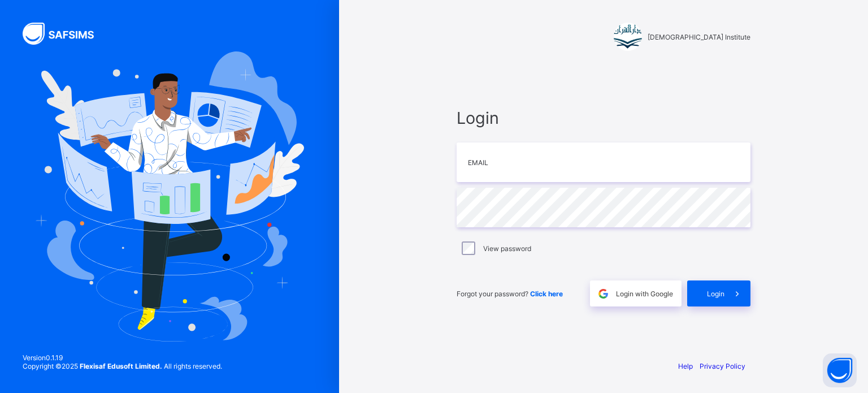 Image resolution: width=868 pixels, height=393 pixels. What do you see at coordinates (122, 365) in the screenshot?
I see `span: Copyright © 2025 All rights reserved.` at bounding box center [122, 365].